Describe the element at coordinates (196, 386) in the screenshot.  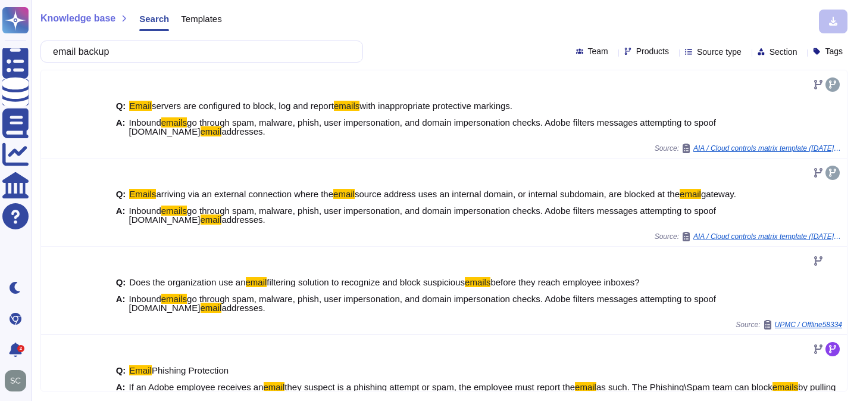
I see `span: If an Adobe employee receives an` at that location.